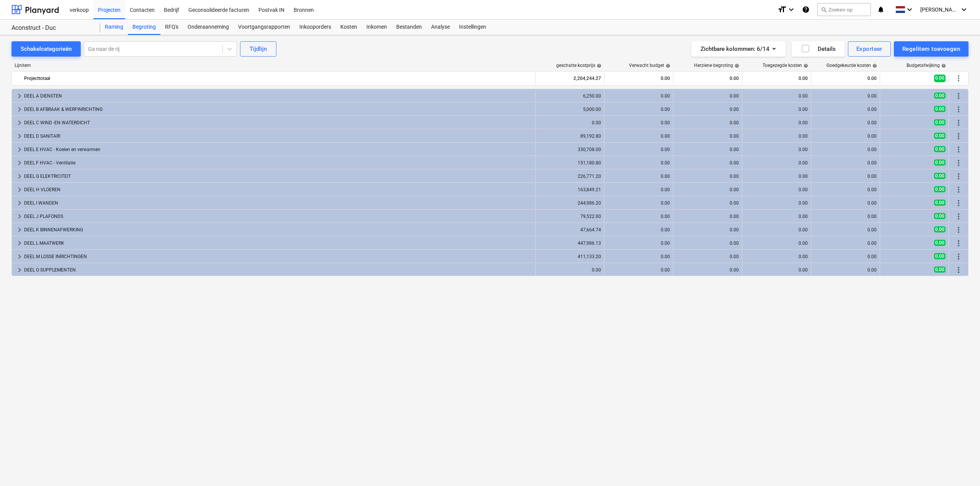 The width and height of the screenshot is (980, 486). Describe the element at coordinates (570, 110) in the screenshot. I see `div: 5,000.00` at that location.